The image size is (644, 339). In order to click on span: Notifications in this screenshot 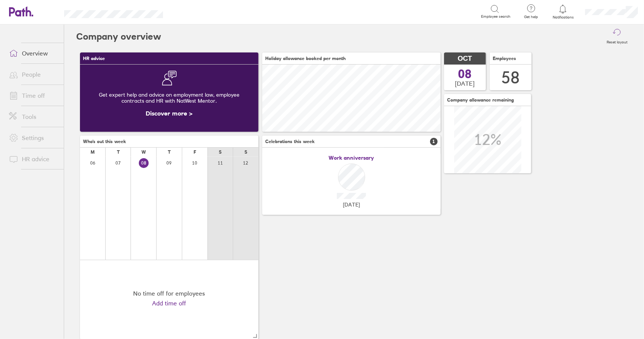, I will do `click(563, 18)`.